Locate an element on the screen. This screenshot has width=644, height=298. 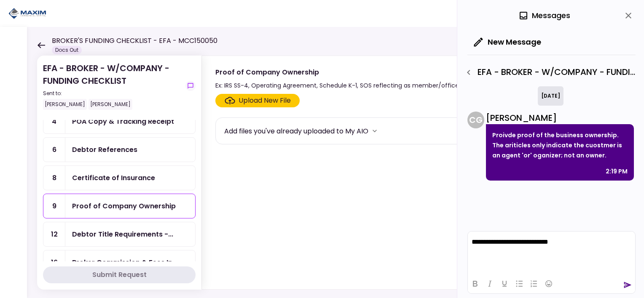
button: Bold is located at coordinates (475, 284).